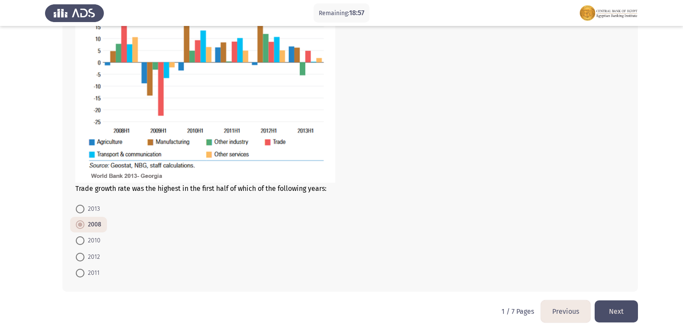 The height and width of the screenshot is (335, 683). What do you see at coordinates (356, 13) in the screenshot?
I see `span: 18:57` at bounding box center [356, 13].